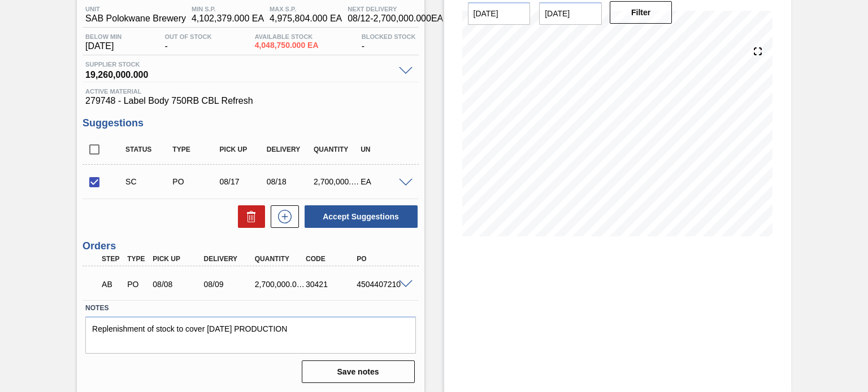  What do you see at coordinates (248, 217) in the screenshot?
I see `div: Delete Suggestions` at bounding box center [248, 217].